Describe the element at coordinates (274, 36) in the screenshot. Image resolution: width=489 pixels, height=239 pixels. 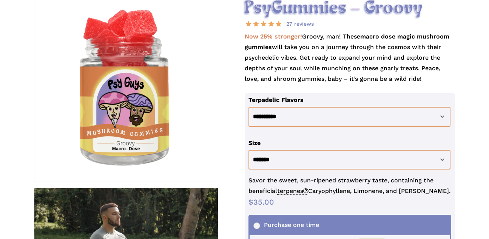
I see `strong: Now 25% stronger!` at that location.